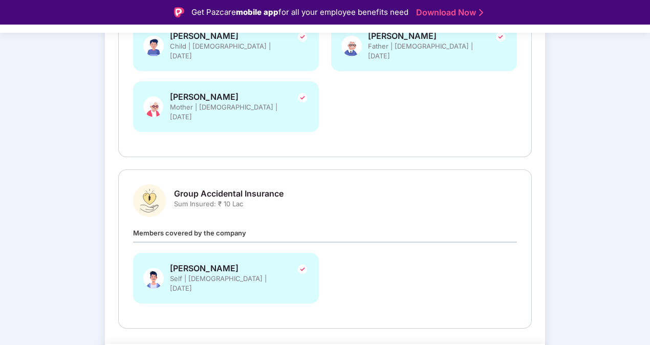 The image size is (650, 345). What do you see at coordinates (448, 12) in the screenshot?
I see `a: Download Now` at bounding box center [448, 12].